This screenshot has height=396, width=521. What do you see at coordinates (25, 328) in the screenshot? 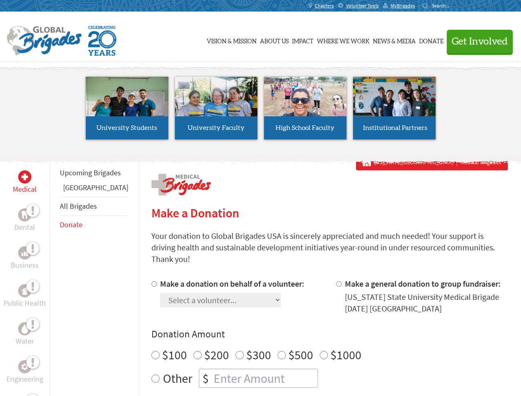
I see `img: Water` at bounding box center [25, 328].